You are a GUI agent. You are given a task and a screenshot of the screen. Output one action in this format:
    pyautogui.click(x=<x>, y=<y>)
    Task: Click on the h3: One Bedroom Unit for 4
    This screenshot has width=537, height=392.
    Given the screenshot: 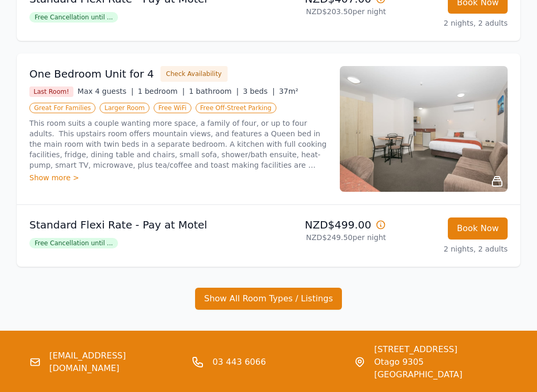 What is the action you would take?
    pyautogui.click(x=92, y=74)
    